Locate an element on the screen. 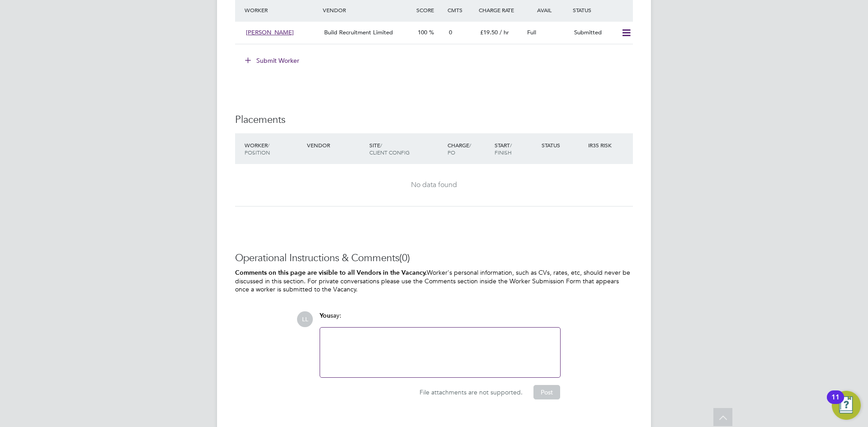  span: £19.50 is located at coordinates (489, 32).